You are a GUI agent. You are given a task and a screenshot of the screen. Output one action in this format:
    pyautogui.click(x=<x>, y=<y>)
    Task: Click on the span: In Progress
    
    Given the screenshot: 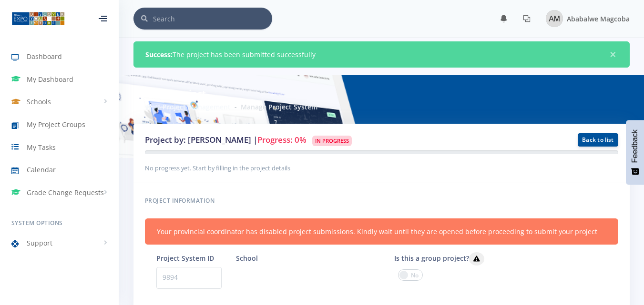 What is the action you would take?
    pyautogui.click(x=332, y=141)
    